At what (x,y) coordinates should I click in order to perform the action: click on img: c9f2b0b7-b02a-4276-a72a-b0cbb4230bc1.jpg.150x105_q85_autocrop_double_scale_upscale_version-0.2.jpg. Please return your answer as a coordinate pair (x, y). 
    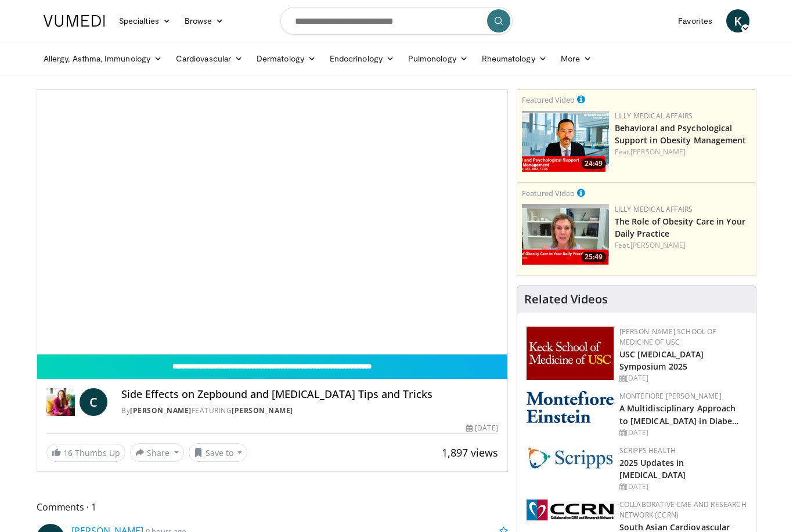
    Looking at the image, I should click on (570, 458).